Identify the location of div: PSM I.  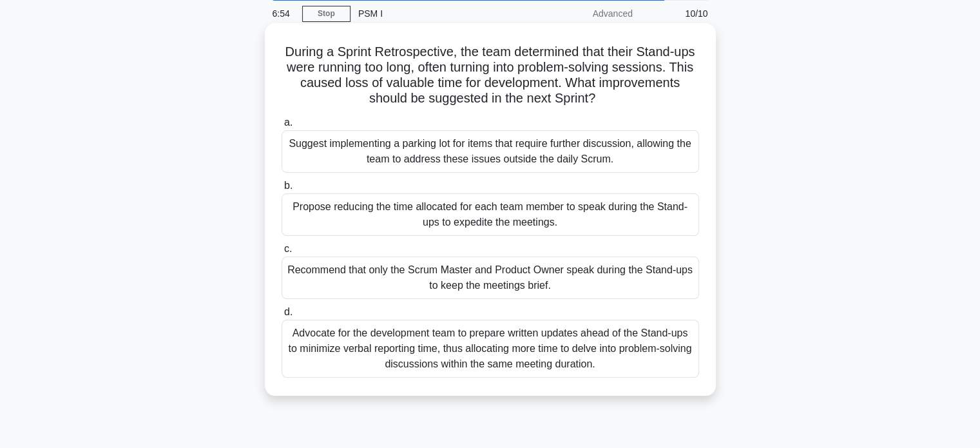
(439, 13).